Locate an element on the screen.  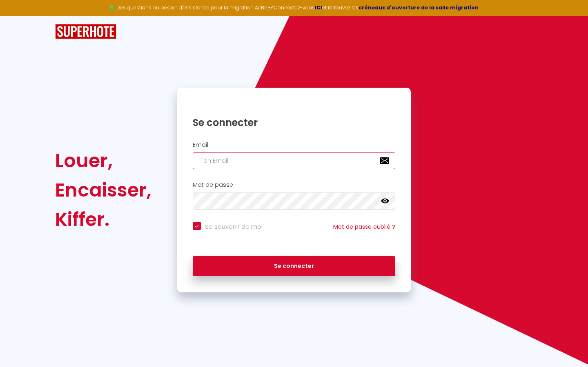
div: Louer, is located at coordinates (103, 161).